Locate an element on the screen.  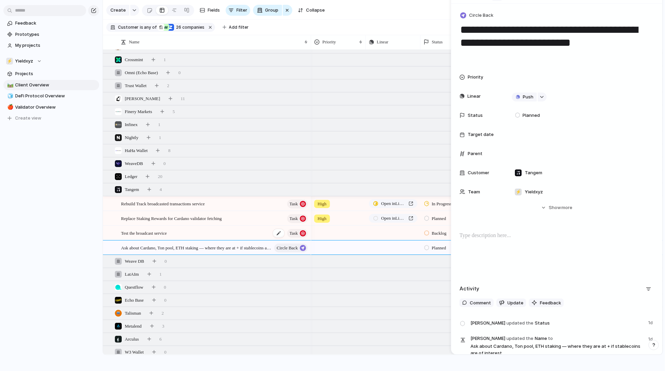
span: Create view is located at coordinates (28, 118).